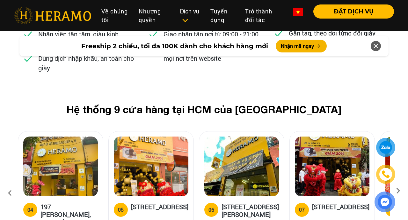 The width and height of the screenshot is (408, 220). Describe the element at coordinates (151, 166) in the screenshot. I see `img: heramo-179b-duong-3-thang-2-phuong-11-quan-10` at that location.